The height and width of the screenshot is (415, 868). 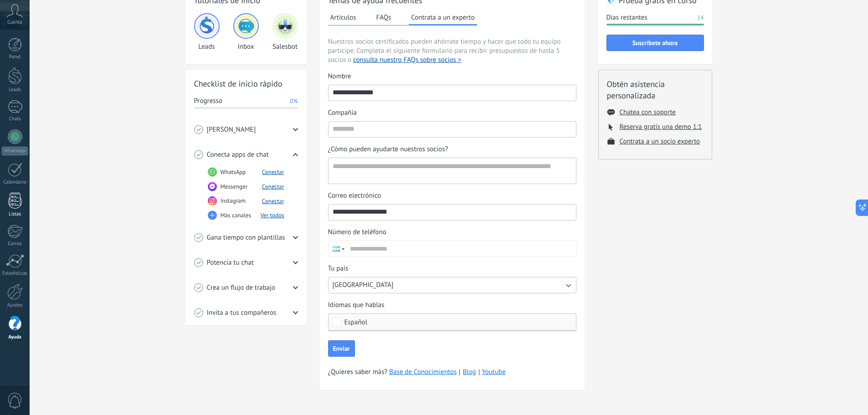 What do you see at coordinates (15, 273) in the screenshot?
I see `div: Estadísticas` at bounding box center [15, 273].